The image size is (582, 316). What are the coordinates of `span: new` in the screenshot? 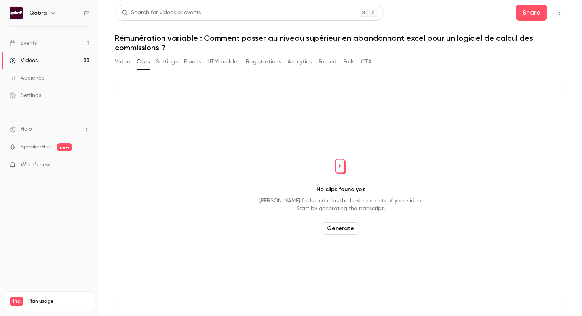 It's located at (65, 147).